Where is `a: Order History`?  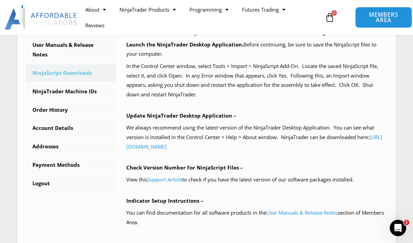 a: Order History is located at coordinates (71, 110).